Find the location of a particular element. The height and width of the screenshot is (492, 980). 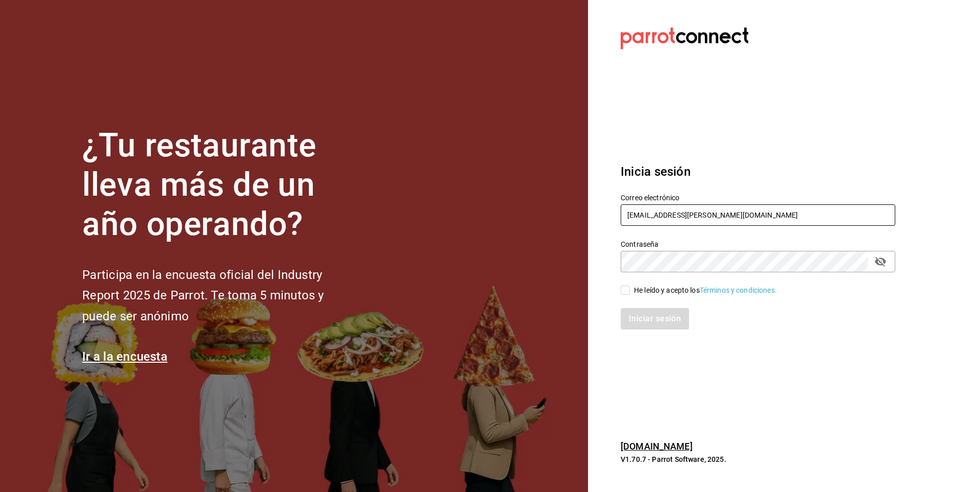

input: Ingresa tu correo electrónico is located at coordinates (758, 215).